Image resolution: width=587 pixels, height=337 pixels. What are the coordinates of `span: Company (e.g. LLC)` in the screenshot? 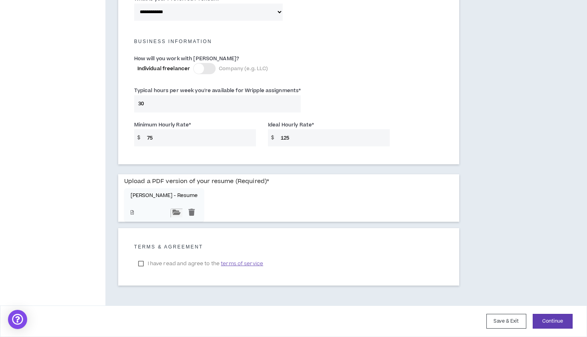 It's located at (243, 69).